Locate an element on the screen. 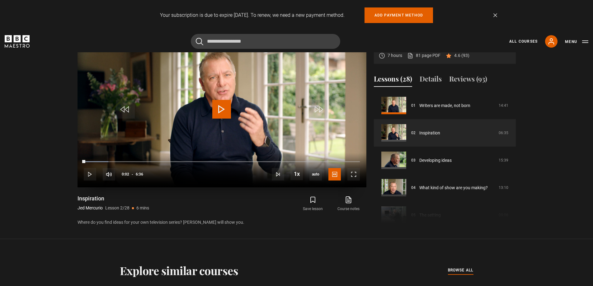 The image size is (593, 286). a: 81 page PDF is located at coordinates (424, 55).